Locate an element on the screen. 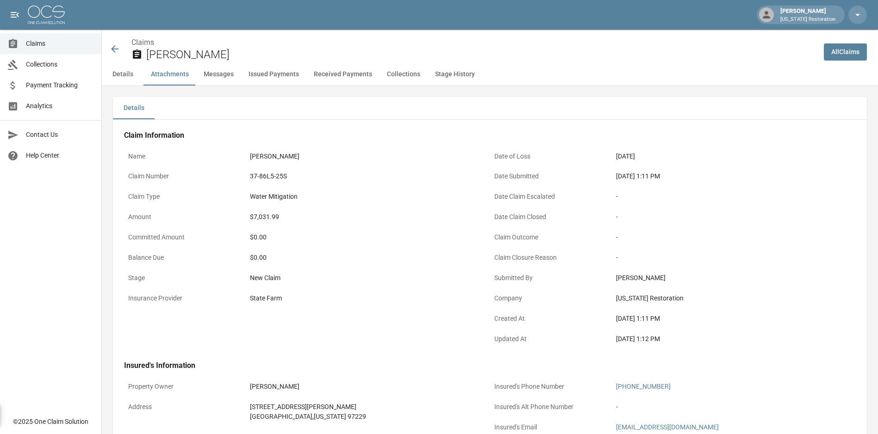  span: Contact Us is located at coordinates (60, 135).